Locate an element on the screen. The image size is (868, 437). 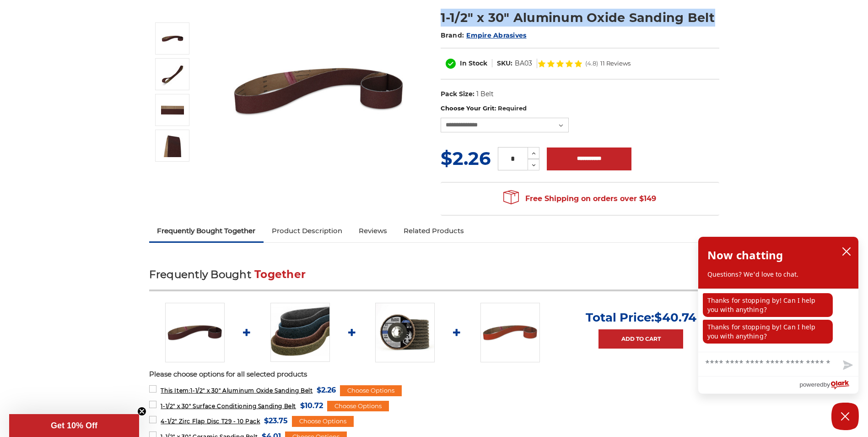
div: olark chatbox is located at coordinates (778, 315).